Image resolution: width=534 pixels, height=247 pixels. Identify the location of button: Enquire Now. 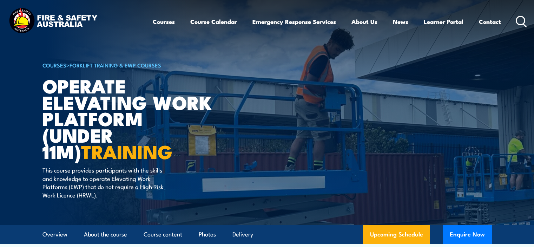
(467, 235).